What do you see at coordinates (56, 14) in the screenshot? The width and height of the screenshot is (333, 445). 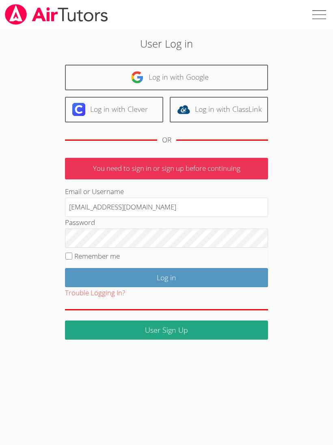 I see `img: airtutors_banner-c4298cdbf04f3fff15de1276eac7730deb9818008684d7c2e4769d2f7ddbe033.png` at bounding box center [56, 14].